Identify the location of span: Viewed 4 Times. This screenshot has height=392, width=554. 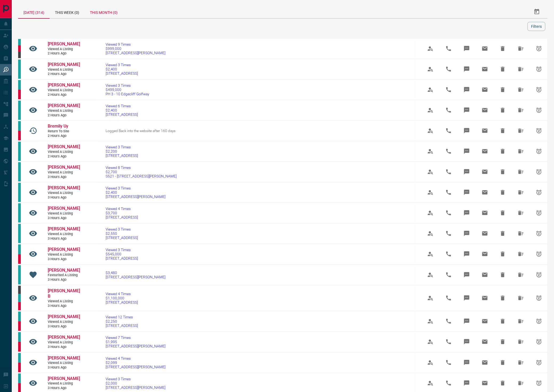
(122, 294).